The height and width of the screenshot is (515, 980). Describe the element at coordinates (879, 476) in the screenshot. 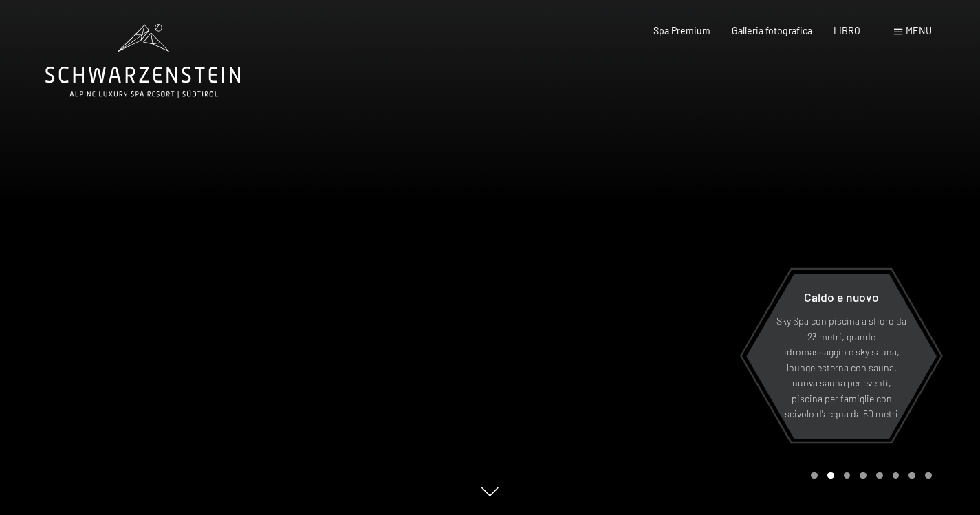

I see `div: Pagina 5 della giostra` at that location.